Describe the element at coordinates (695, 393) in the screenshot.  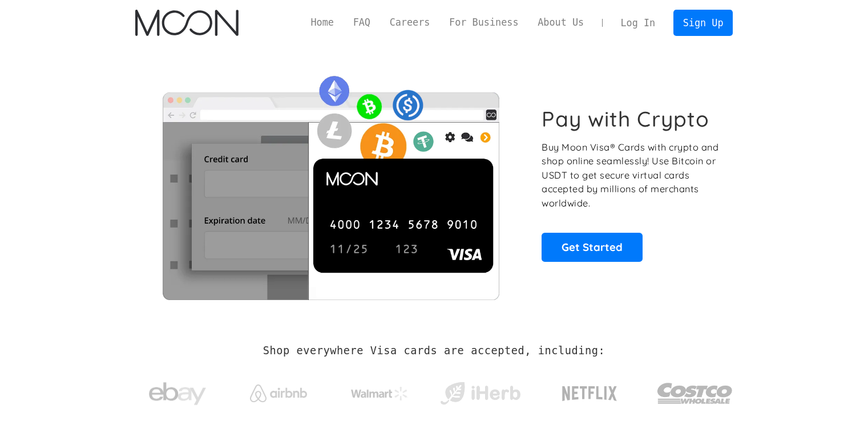
I see `img: Costco` at that location.